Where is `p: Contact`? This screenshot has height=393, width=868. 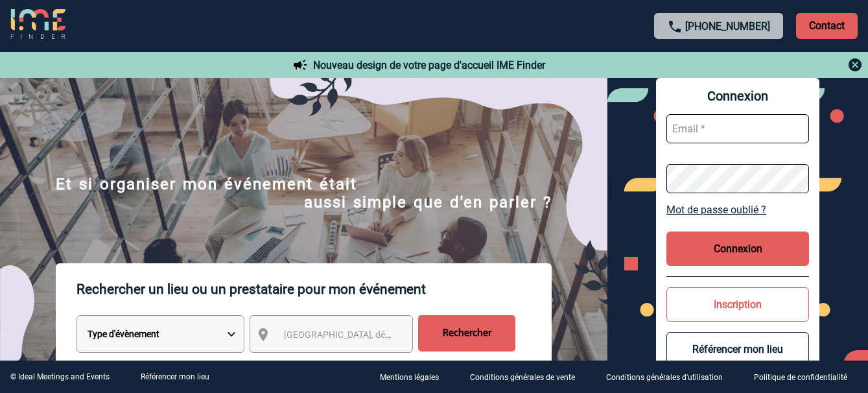
p: Contact is located at coordinates (827, 26).